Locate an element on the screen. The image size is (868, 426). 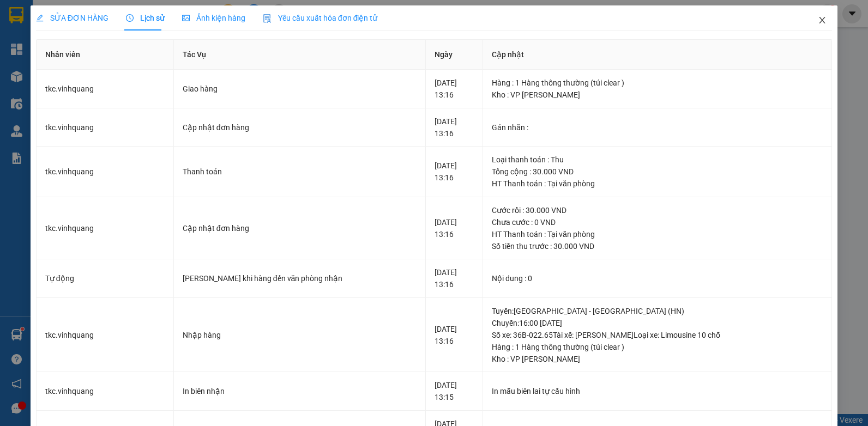
span: Lịch sử is located at coordinates (145, 18).